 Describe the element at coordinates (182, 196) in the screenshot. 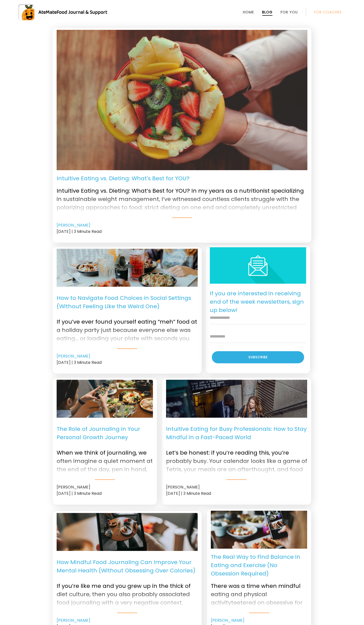

I see `a: Intuitive Eating vs. Dieting: What's Best for YOU? Intuitive Eating vs. Dieting: What’s Best for ...` at that location.